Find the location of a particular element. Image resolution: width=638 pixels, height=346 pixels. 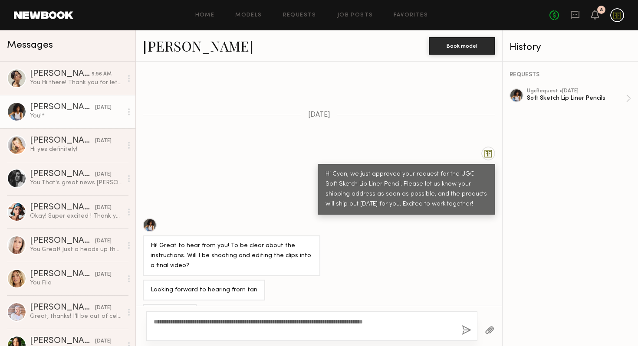

a: Book model is located at coordinates (462, 45).